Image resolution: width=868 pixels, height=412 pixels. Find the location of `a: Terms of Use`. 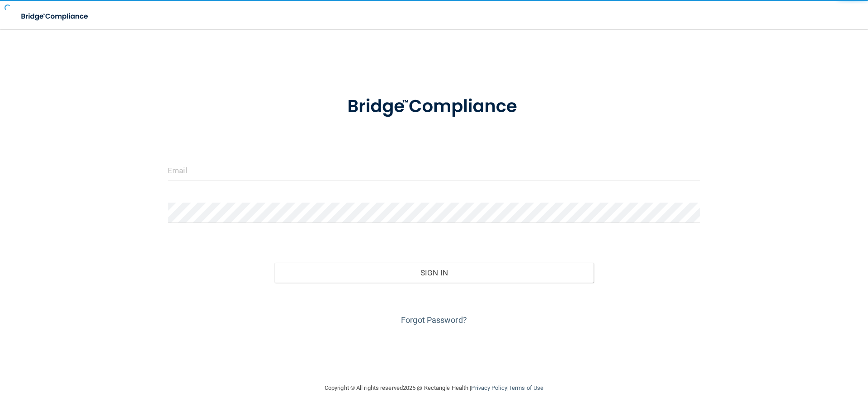

a: Terms of Use is located at coordinates (526, 388).